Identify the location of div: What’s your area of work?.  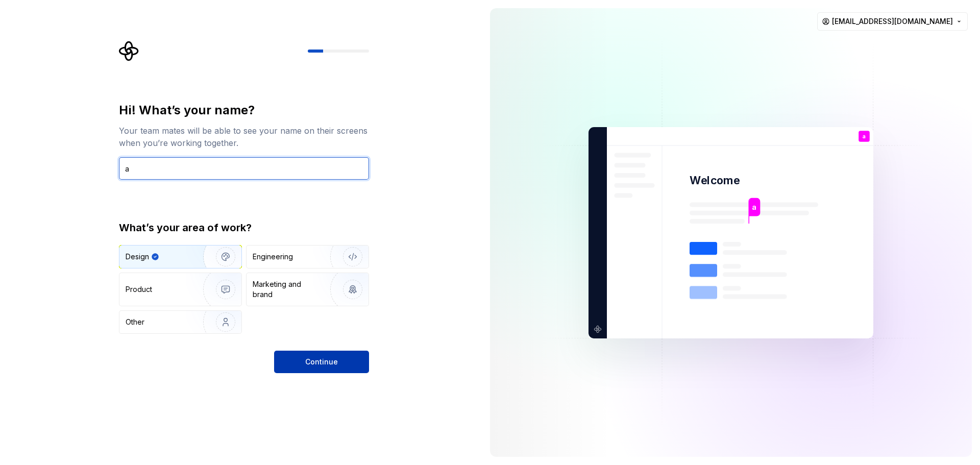
(244, 227).